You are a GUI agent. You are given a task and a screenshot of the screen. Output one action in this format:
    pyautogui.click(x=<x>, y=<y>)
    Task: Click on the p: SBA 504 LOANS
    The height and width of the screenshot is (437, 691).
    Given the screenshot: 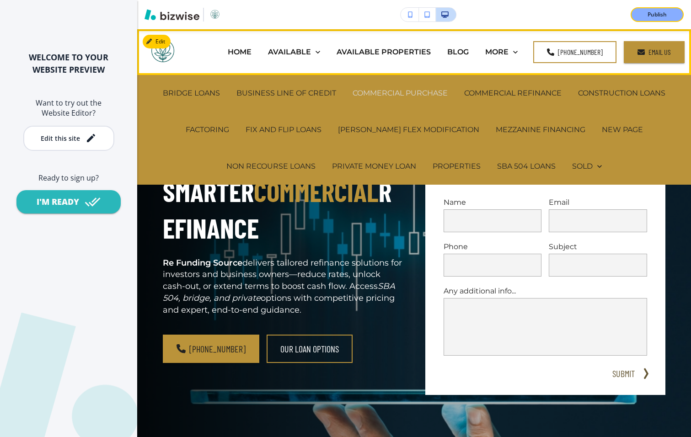 What is the action you would take?
    pyautogui.click(x=526, y=166)
    